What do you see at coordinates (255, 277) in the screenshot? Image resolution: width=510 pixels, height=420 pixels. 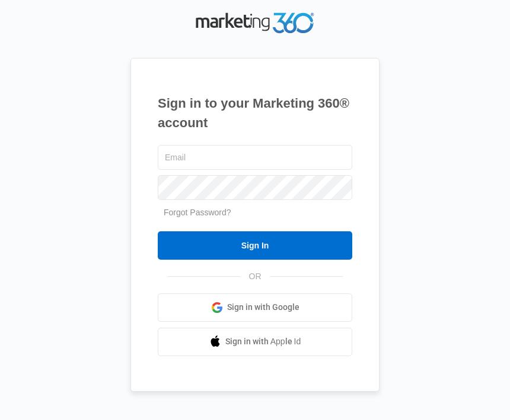 I see `span: OR` at bounding box center [255, 277].